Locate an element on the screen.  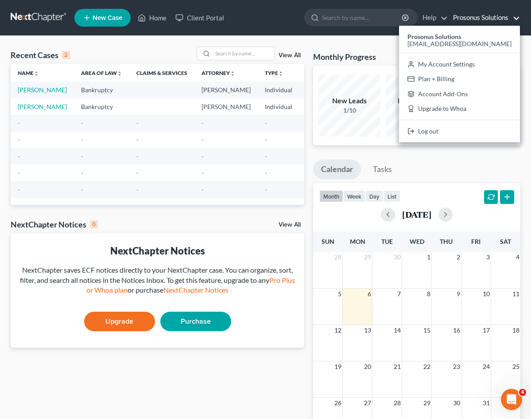
a: Upgrade to Whoa is located at coordinates (459, 109).